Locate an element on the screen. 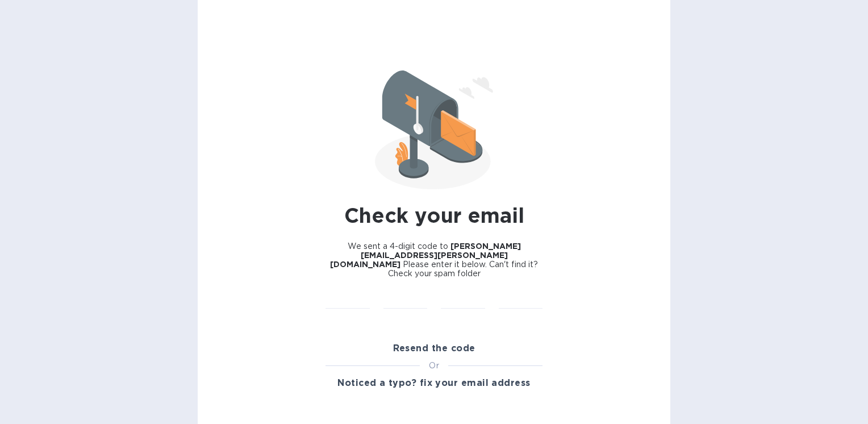  p: Or is located at coordinates (433, 365).